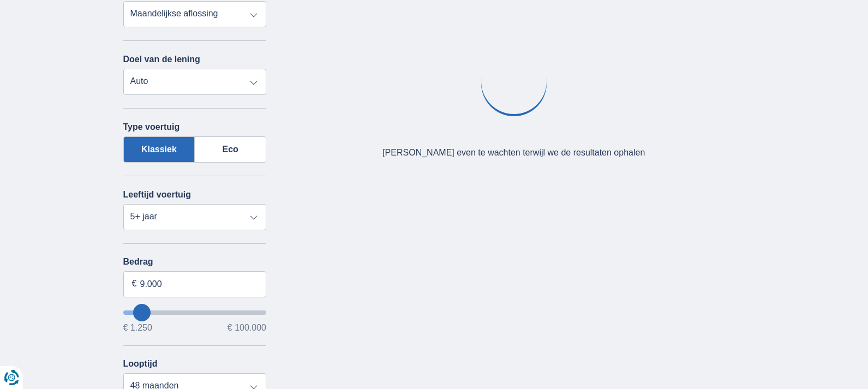 This screenshot has height=389, width=868. Describe the element at coordinates (159, 149) in the screenshot. I see `label: Klassiek` at that location.